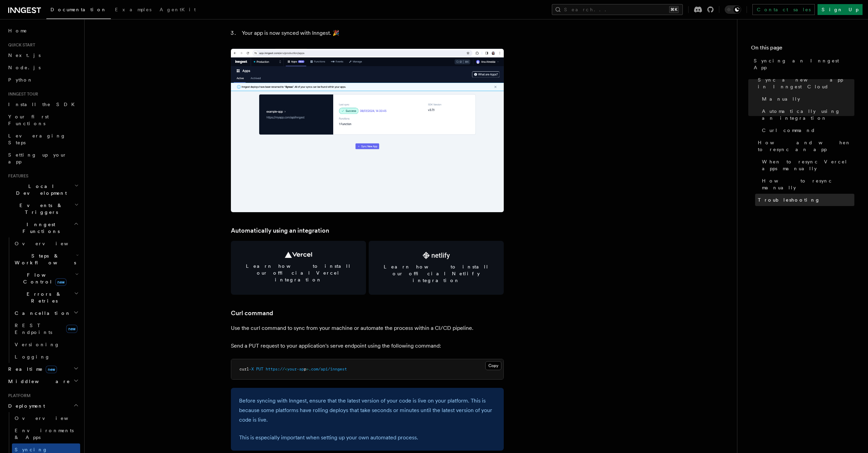 The image size is (868, 453). Describe the element at coordinates (42, 208) in the screenshot. I see `button: Events & Triggers` at that location.